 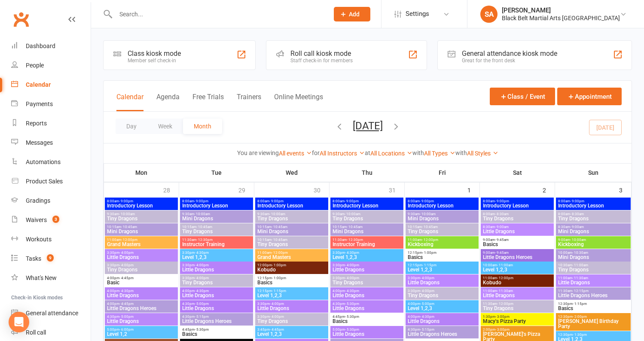 What do you see at coordinates (367, 245) in the screenshot?
I see `span: Instructor Training` at bounding box center [367, 245].